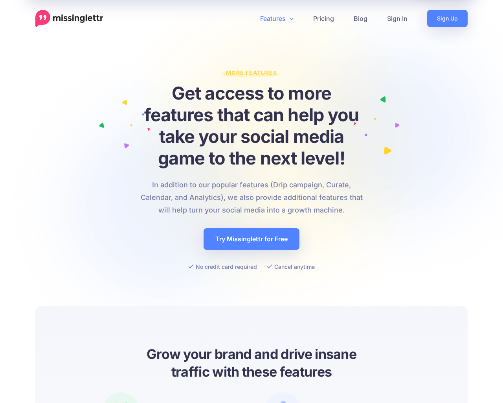  What do you see at coordinates (252, 74) in the screenshot?
I see `span: More Features` at bounding box center [252, 74].